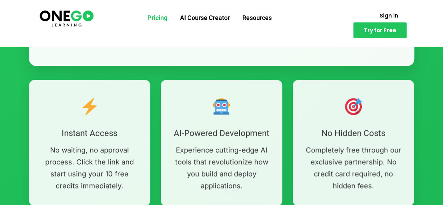 Image resolution: width=443 pixels, height=205 pixels. Describe the element at coordinates (257, 18) in the screenshot. I see `a: Resources` at that location.